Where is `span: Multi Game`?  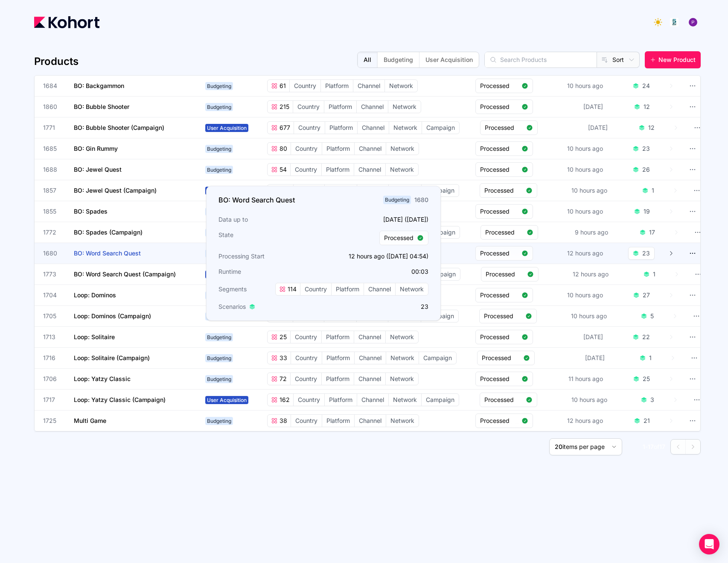 span: Multi Game is located at coordinates (90, 420).